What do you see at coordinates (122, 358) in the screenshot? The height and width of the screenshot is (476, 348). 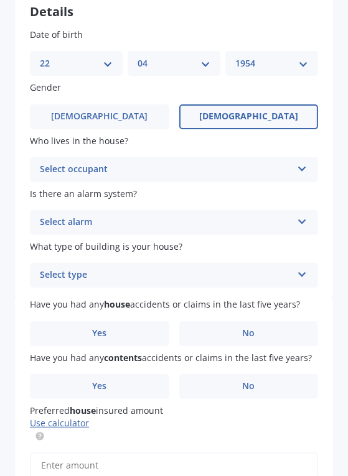 I see `b: contents` at bounding box center [122, 358].